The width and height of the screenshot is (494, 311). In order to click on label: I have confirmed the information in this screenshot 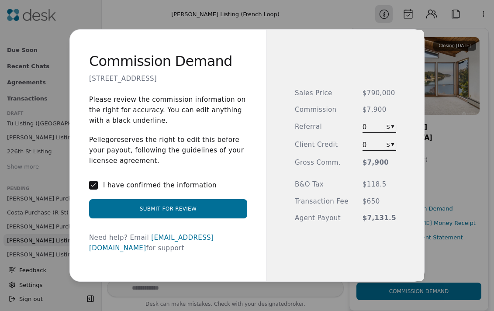, I will do `click(160, 185)`.